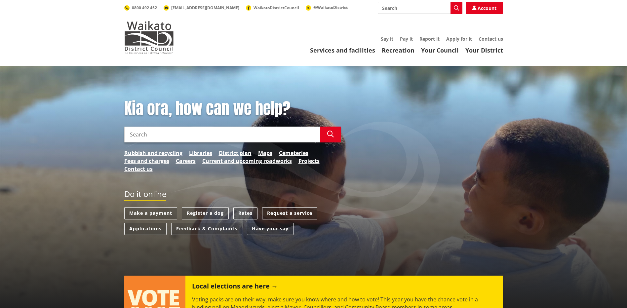 This screenshot has width=627, height=308. I want to click on img: Waikato District Council - Te Kaunihera aa Takiwaa o Waikato, so click(149, 38).